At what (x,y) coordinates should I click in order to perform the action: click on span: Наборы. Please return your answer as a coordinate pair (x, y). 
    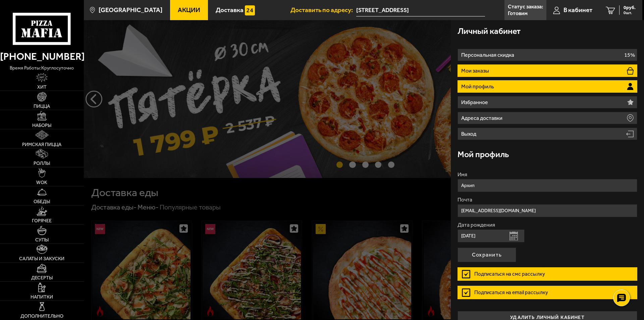
    Looking at the image, I should click on (42, 126).